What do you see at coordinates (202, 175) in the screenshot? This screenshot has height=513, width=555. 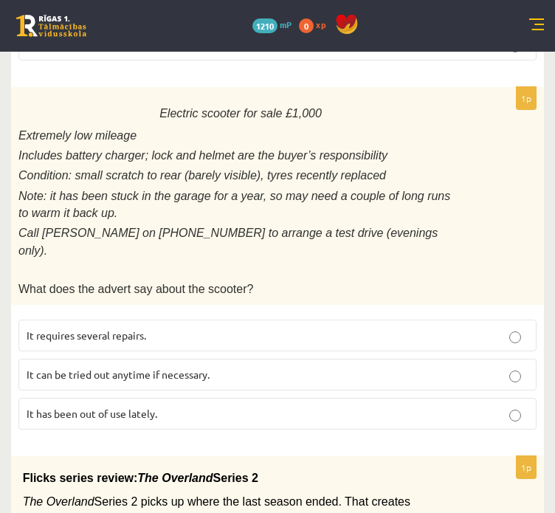 I see `span: Condition: small scratch to rear (barely visible), tyres recently replaced` at bounding box center [202, 175].